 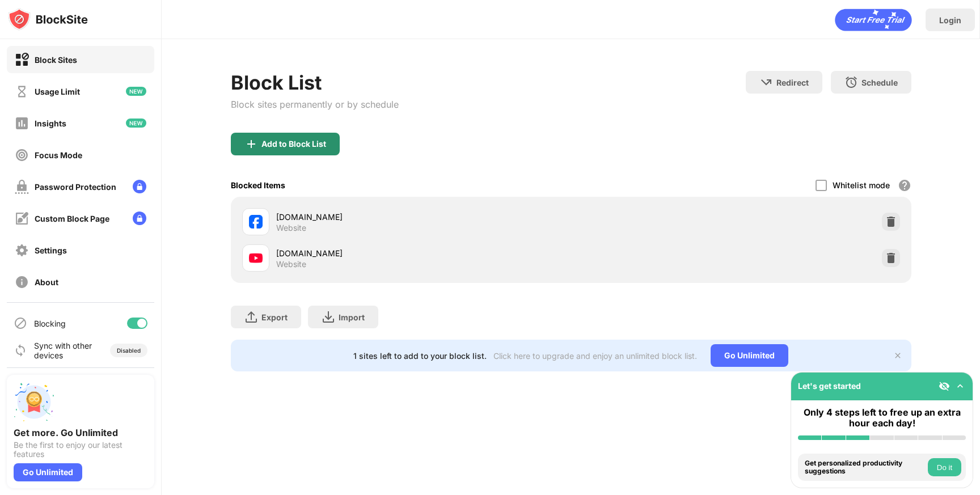 I want to click on div: Whitelist mode, so click(x=861, y=184).